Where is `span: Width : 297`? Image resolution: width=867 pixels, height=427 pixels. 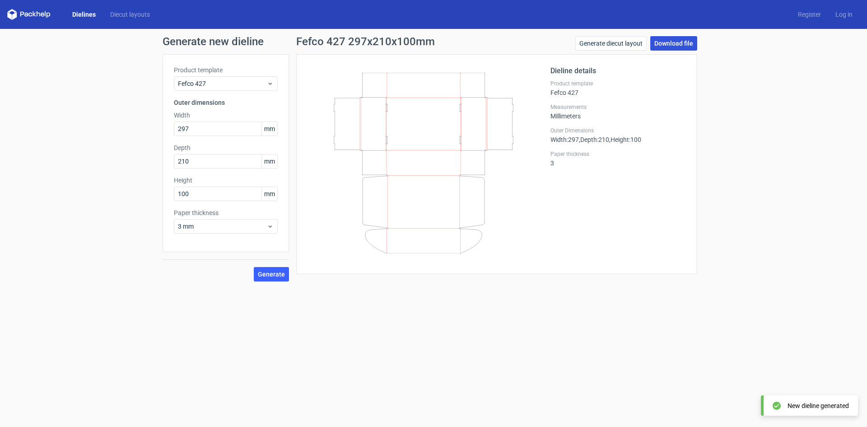
span: Width : 297 is located at coordinates (565, 140).